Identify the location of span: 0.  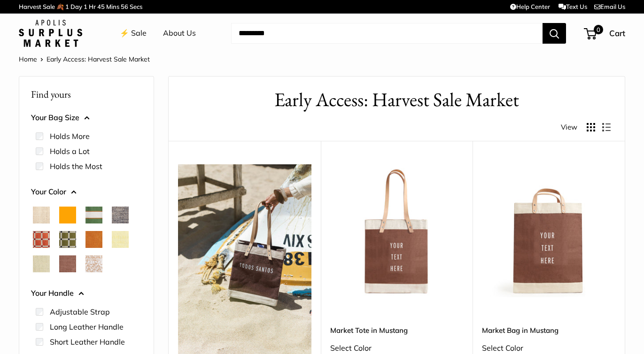
(598, 30).